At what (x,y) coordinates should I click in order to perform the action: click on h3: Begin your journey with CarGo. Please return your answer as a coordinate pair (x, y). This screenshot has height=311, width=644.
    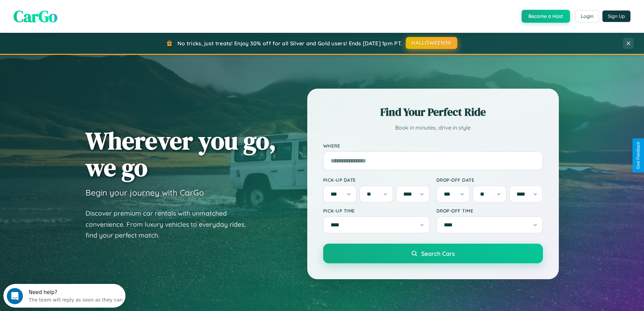
    Looking at the image, I should click on (145, 193).